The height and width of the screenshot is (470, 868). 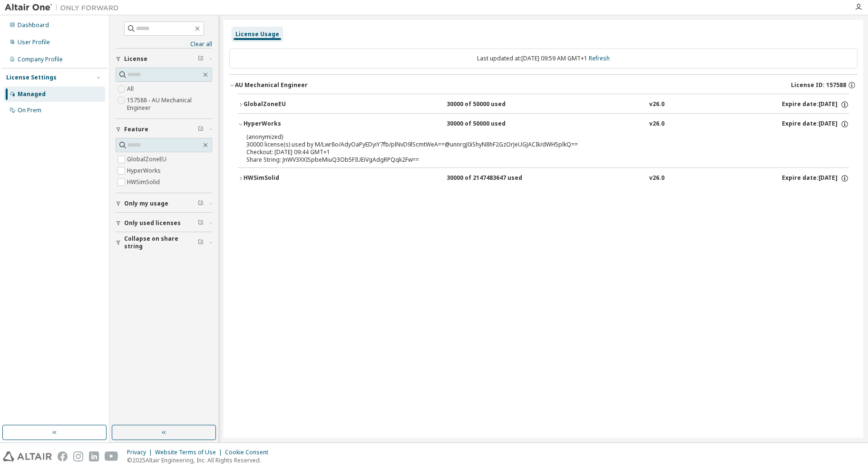 What do you see at coordinates (190, 452) in the screenshot?
I see `div: Website Terms of Use` at bounding box center [190, 452].